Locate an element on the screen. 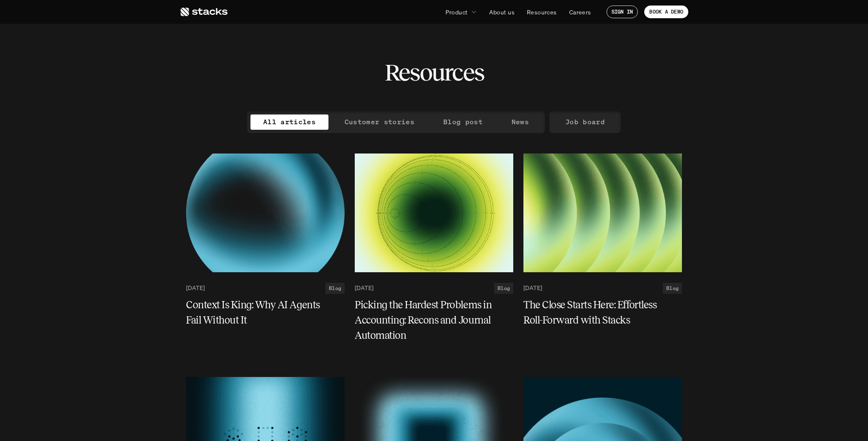 This screenshot has height=441, width=868. a: BOOK A DEMO is located at coordinates (666, 12).